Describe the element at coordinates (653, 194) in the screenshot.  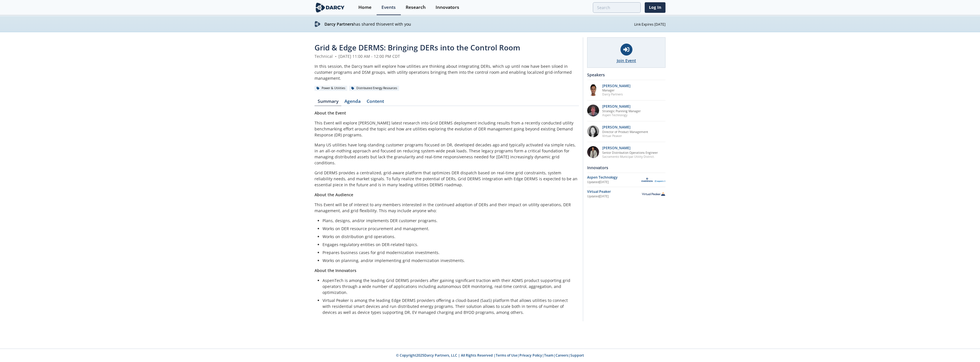
I see `img: Virtual Peaker` at that location.